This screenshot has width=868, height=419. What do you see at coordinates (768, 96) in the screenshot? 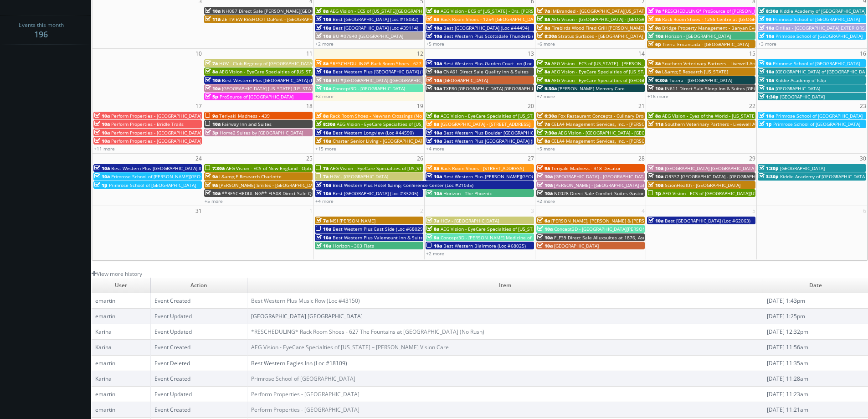
I see `span: 1:30p` at bounding box center [768, 96].